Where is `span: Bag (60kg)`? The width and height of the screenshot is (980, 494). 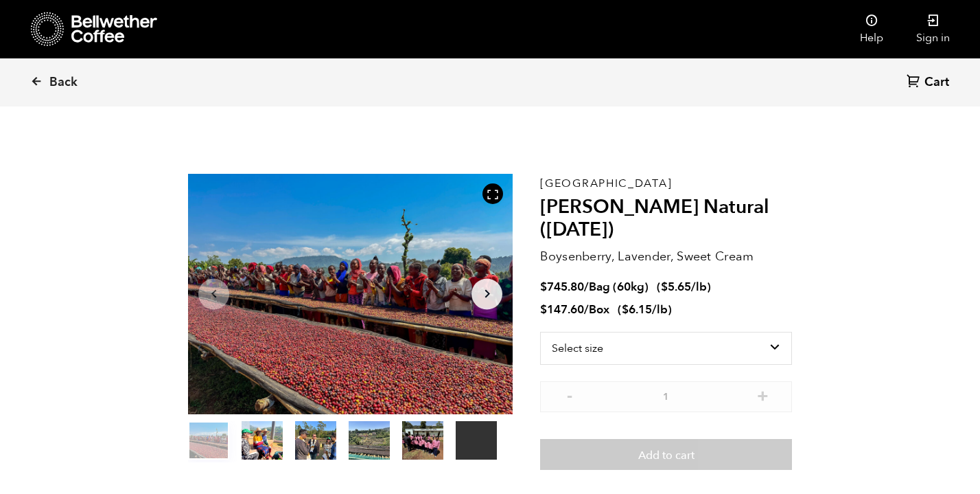
span: Bag (60kg) is located at coordinates (618, 287).